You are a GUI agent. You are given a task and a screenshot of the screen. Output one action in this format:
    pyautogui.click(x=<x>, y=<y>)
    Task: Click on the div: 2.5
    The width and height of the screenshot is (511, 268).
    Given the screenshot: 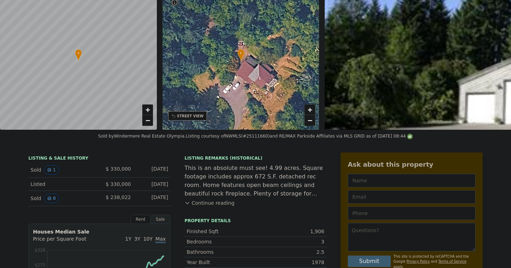 What is the action you would take?
    pyautogui.click(x=290, y=252)
    